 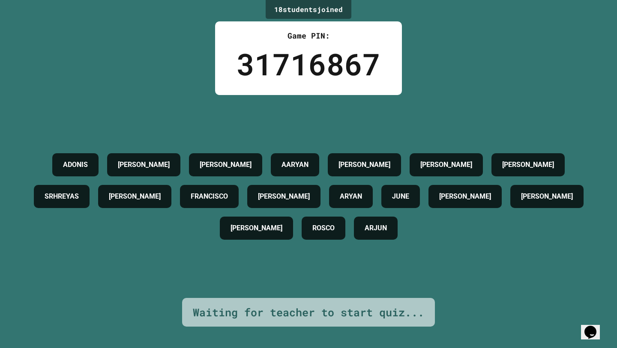 What do you see at coordinates (323, 228) in the screenshot?
I see `h4: ROSCO` at bounding box center [323, 228].